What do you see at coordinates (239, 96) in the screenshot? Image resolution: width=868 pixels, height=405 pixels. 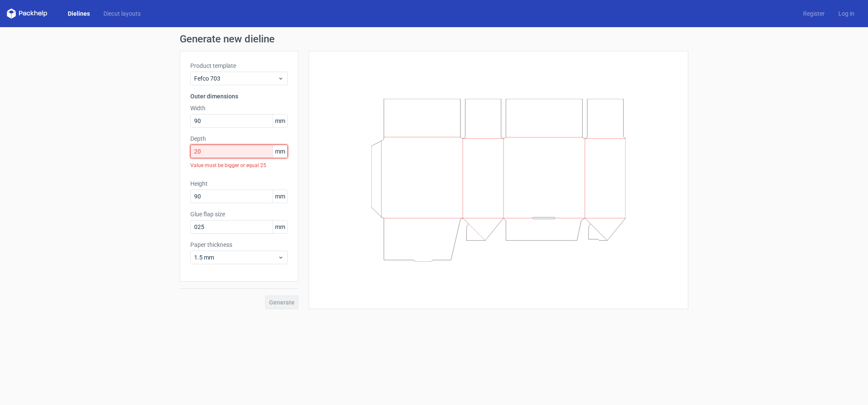 I see `h3: Outer dimensions` at bounding box center [239, 96].